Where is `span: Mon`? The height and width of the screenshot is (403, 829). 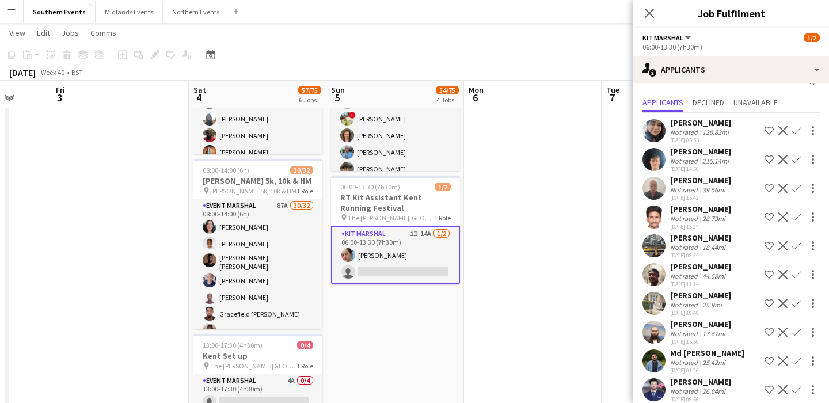 span: Mon is located at coordinates (476, 90).